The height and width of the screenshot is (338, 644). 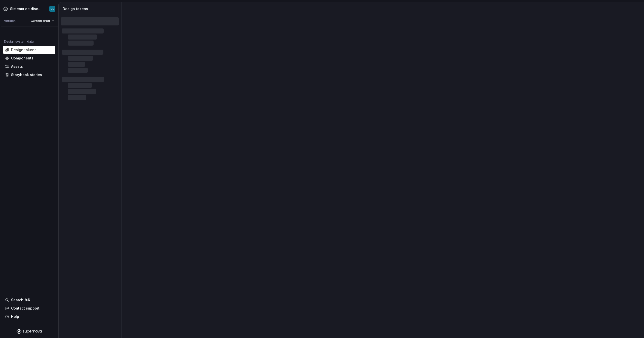 I want to click on a: Storybook stories, so click(x=29, y=75).